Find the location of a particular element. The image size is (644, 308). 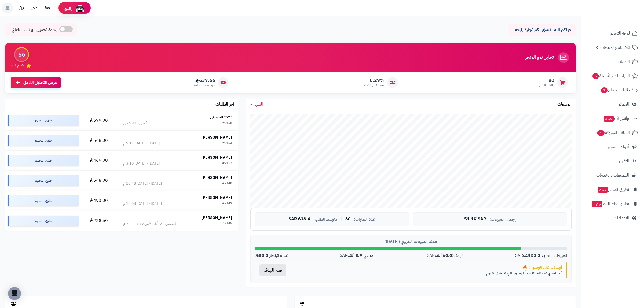

span: عرض التحليل الكامل is located at coordinates (40, 83).